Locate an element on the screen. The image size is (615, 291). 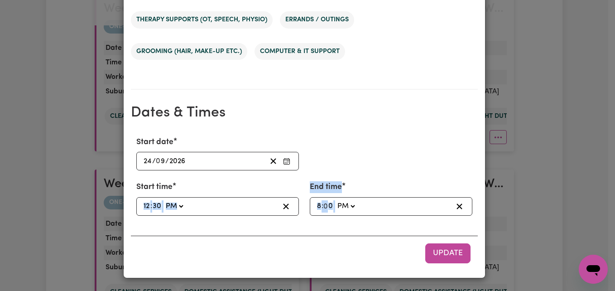
label: Start date is located at coordinates (155, 142).